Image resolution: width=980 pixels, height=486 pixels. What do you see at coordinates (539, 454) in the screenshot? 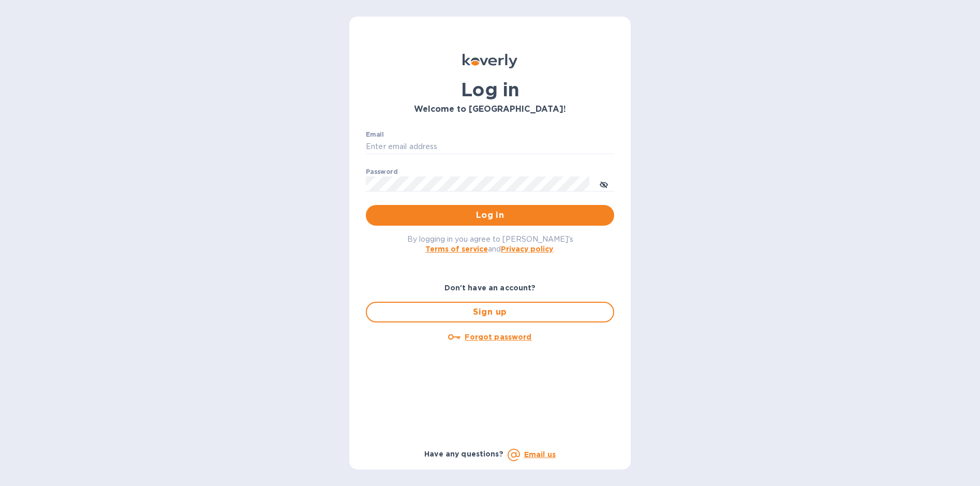
I see `b: Email us` at bounding box center [539, 454].